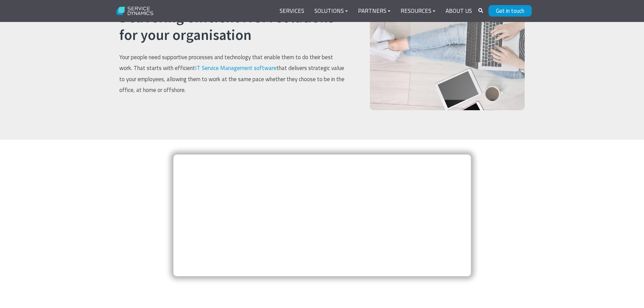  Describe the element at coordinates (331, 11) in the screenshot. I see `a: Solutions` at that location.